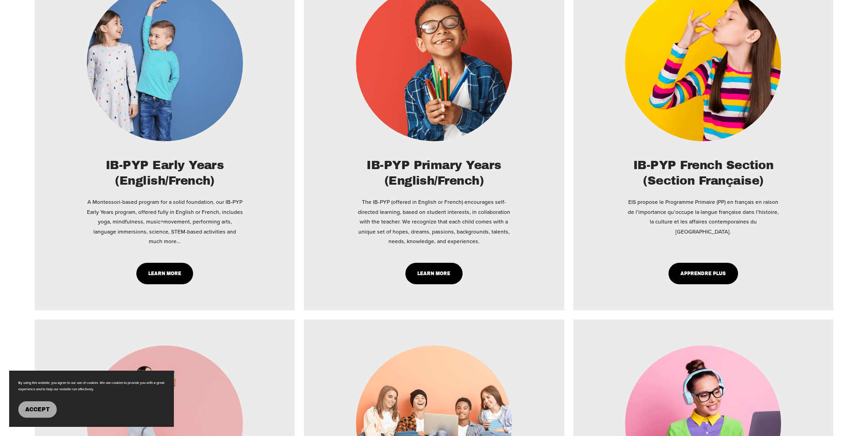 The image size is (868, 436). Describe the element at coordinates (38, 409) in the screenshot. I see `span: Accept` at that location.